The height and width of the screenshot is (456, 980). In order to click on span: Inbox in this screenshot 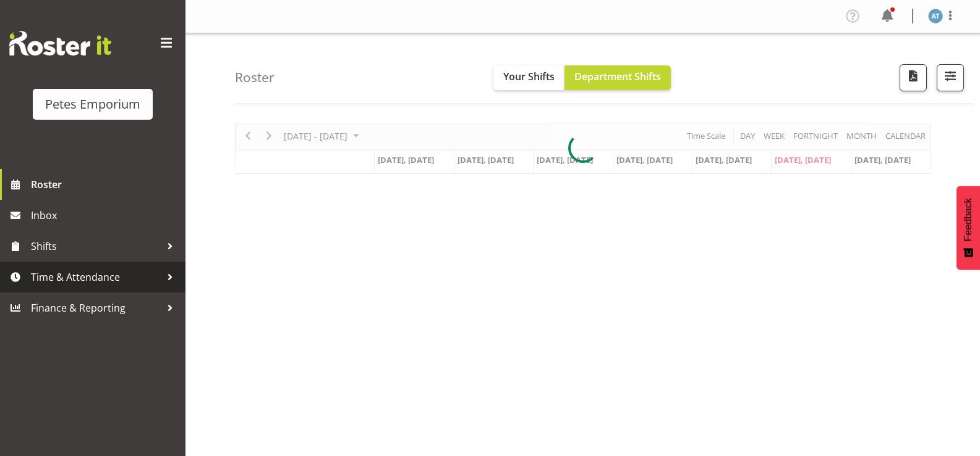, I will do `click(105, 215)`.